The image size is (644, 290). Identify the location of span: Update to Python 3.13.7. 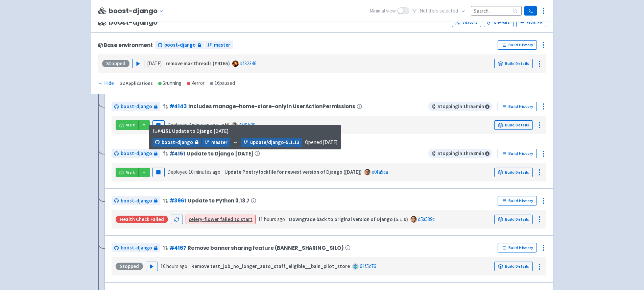
(218, 200).